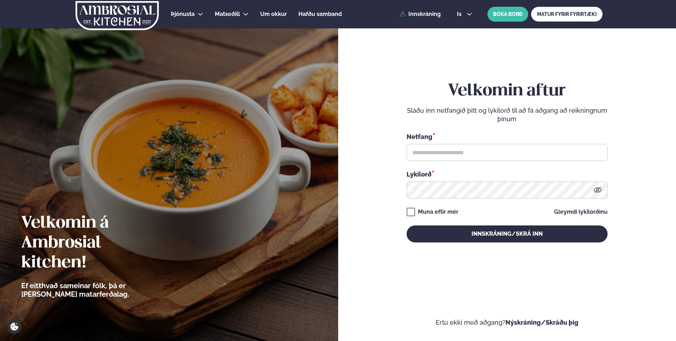  What do you see at coordinates (460, 14) in the screenshot?
I see `span: is` at bounding box center [460, 14].